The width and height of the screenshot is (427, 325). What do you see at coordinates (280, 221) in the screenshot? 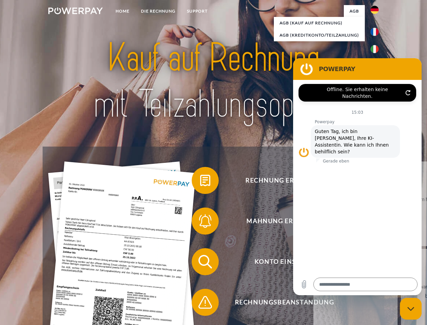
I see `button: Mahnung erhalten?` at bounding box center [280, 221].